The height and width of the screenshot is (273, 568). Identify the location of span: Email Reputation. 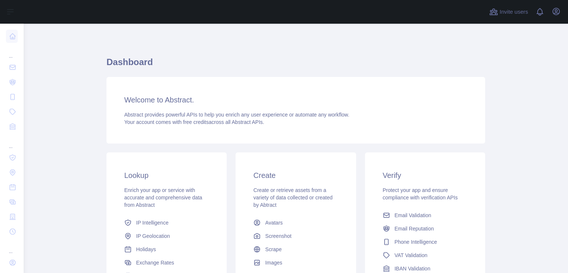
(414, 229).